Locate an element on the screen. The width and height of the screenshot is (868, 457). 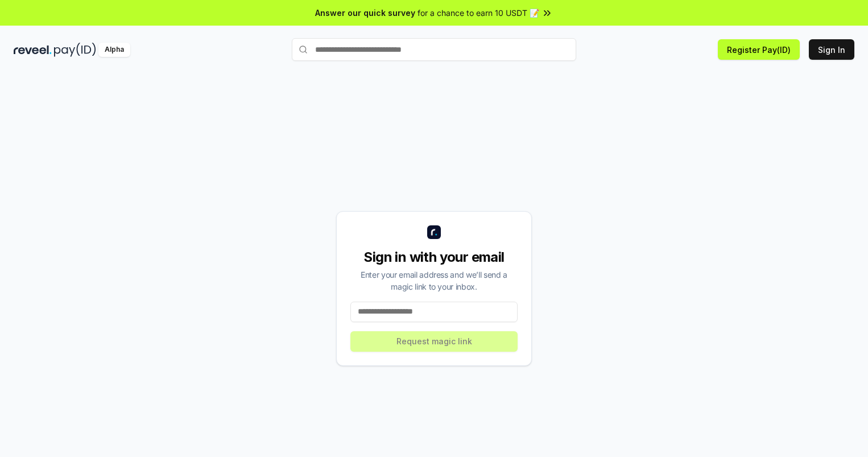
img: pay_id is located at coordinates (75, 49).